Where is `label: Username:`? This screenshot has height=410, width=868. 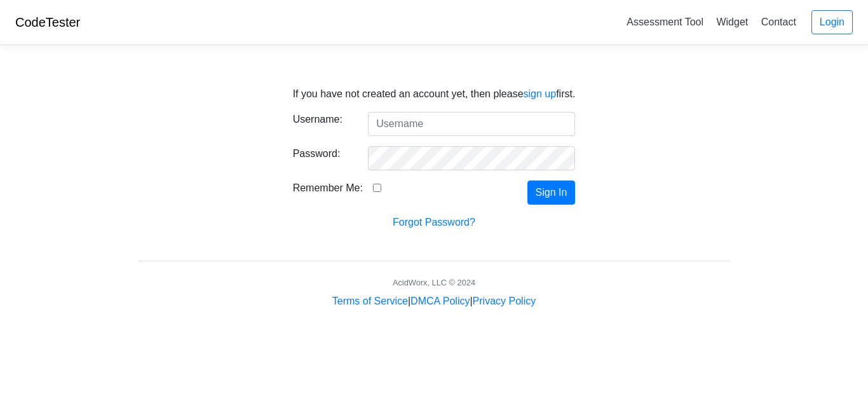
label: Username: is located at coordinates (321, 121).